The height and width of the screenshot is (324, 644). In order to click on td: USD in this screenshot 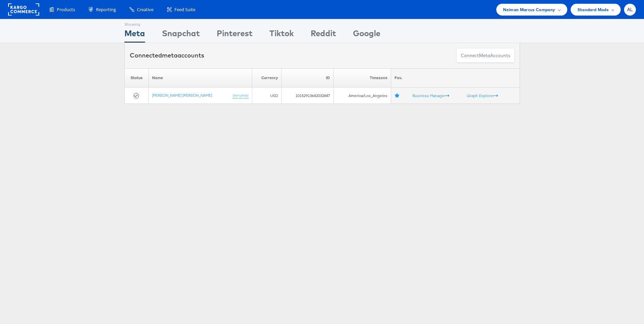, I will do `click(266, 96)`.